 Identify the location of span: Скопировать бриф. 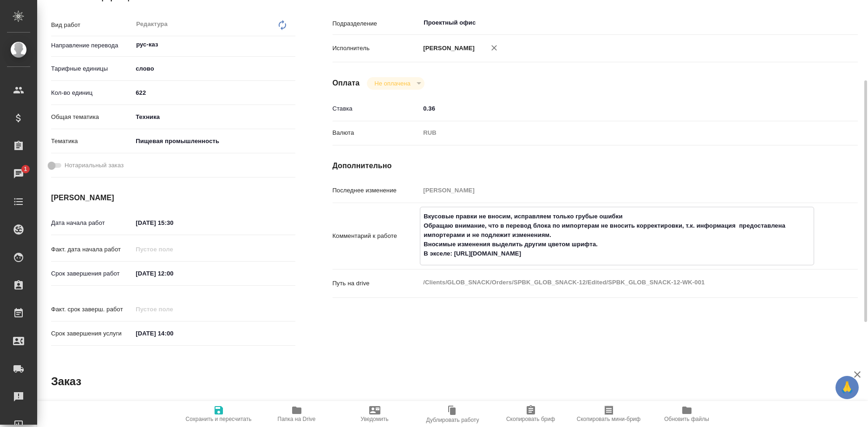
(530, 419).